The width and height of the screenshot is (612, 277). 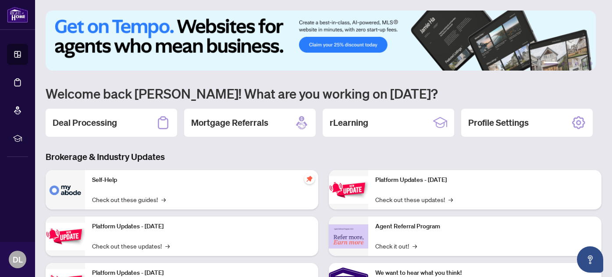 What do you see at coordinates (348, 190) in the screenshot?
I see `img: Platform Updates - June 23, 2025` at bounding box center [348, 190].